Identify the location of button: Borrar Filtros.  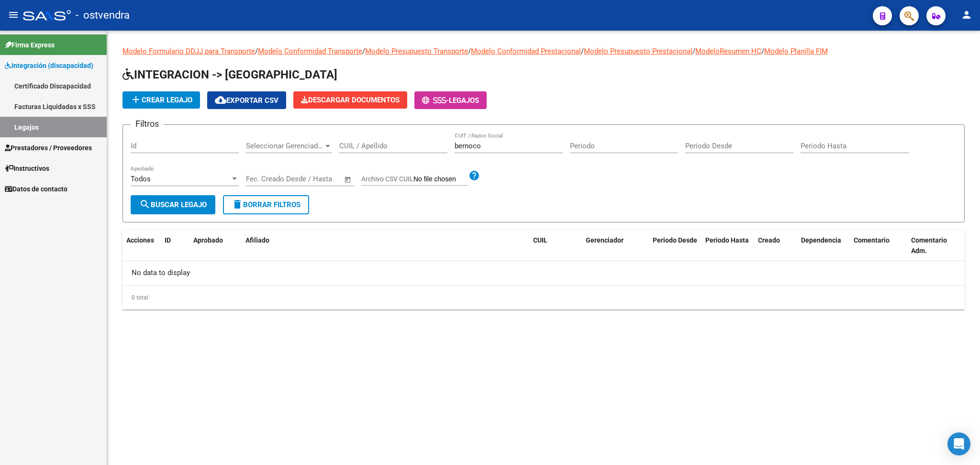
(266, 204).